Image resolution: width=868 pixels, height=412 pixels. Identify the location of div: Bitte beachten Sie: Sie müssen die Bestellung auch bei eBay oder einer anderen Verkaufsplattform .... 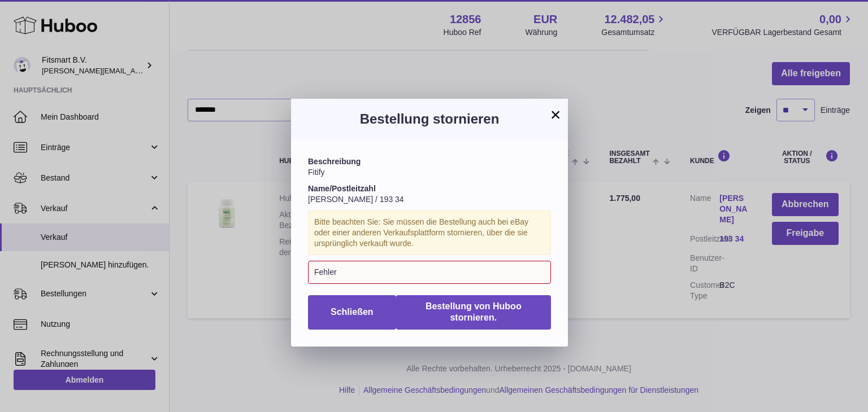
(429, 232).